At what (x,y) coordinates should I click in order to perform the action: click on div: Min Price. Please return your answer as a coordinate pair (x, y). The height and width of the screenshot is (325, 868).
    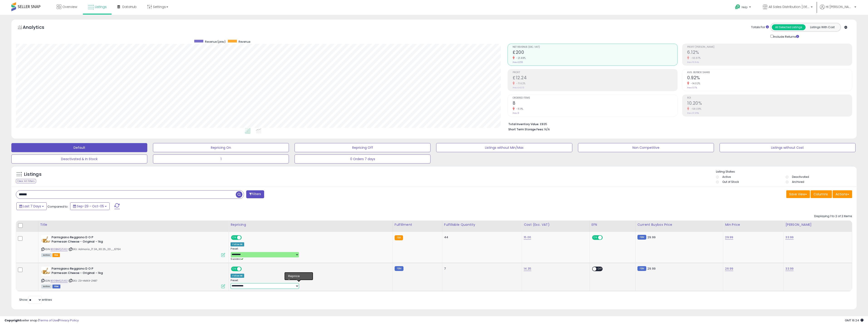
    Looking at the image, I should click on (753, 224).